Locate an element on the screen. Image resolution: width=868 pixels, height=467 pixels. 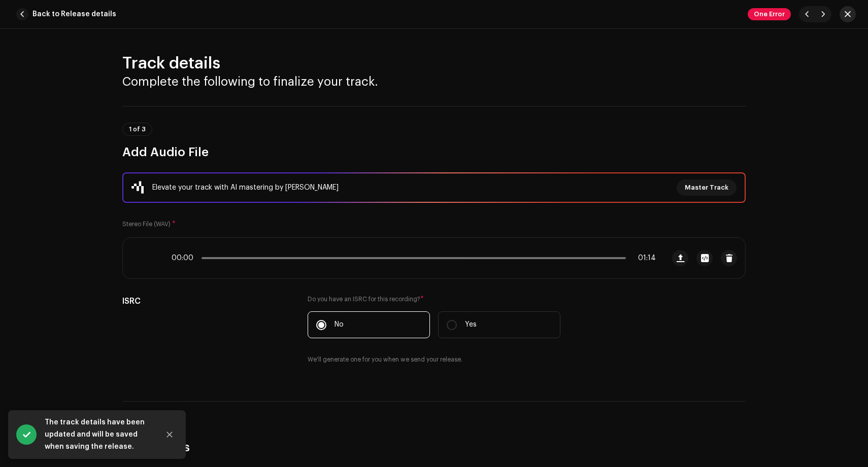
h3: Complete the following to finalize your track. is located at coordinates (434, 82).